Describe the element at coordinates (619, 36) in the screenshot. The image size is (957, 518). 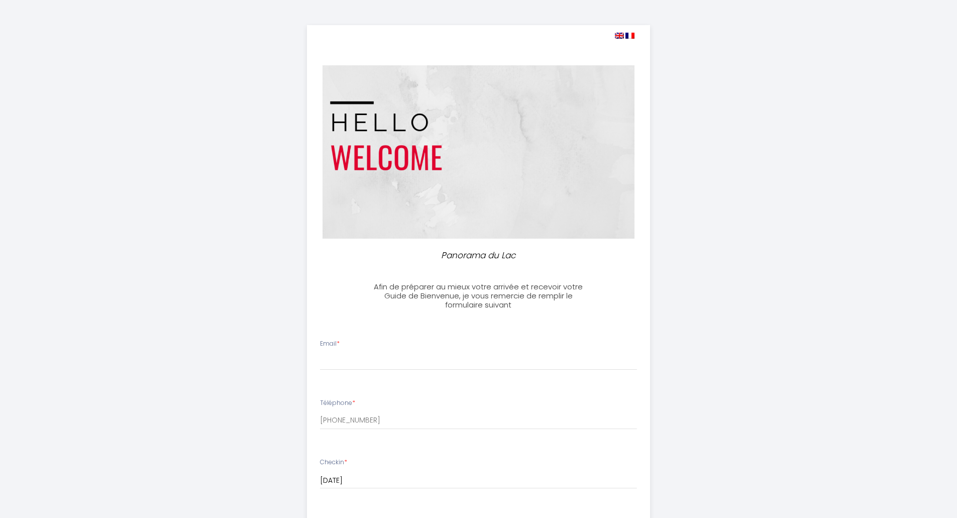
I see `img: en.png` at that location.